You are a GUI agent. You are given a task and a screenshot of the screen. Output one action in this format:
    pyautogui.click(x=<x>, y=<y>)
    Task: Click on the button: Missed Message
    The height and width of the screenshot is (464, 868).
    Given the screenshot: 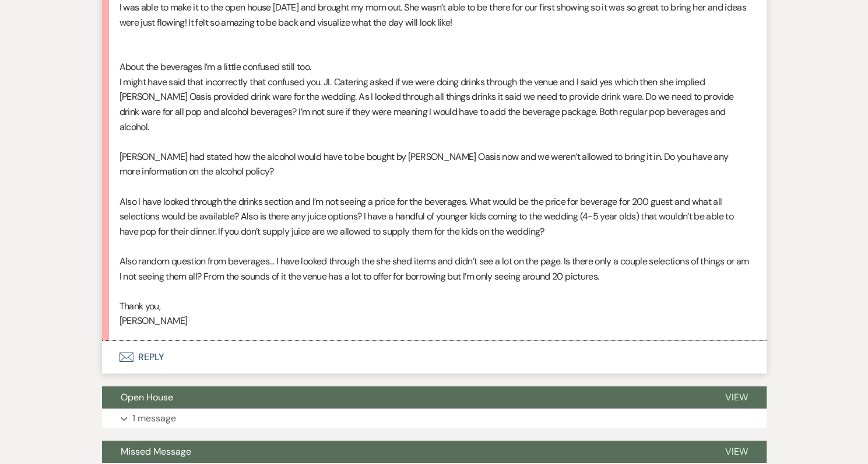 What is the action you would take?
    pyautogui.click(x=404, y=452)
    